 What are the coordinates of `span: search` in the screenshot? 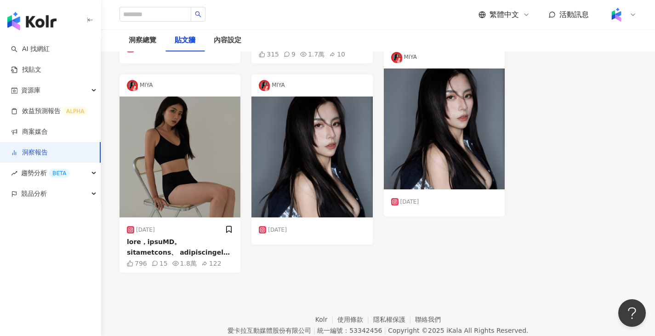 It's located at (198, 14).